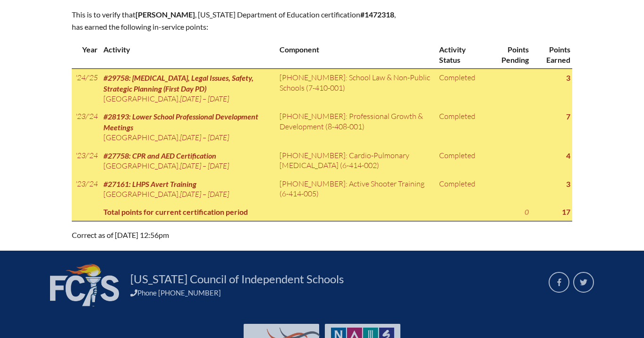 Image resolution: width=644 pixels, height=338 pixels. Describe the element at coordinates (159, 155) in the screenshot. I see `span: #27758: CPR and AED Certification` at that location.